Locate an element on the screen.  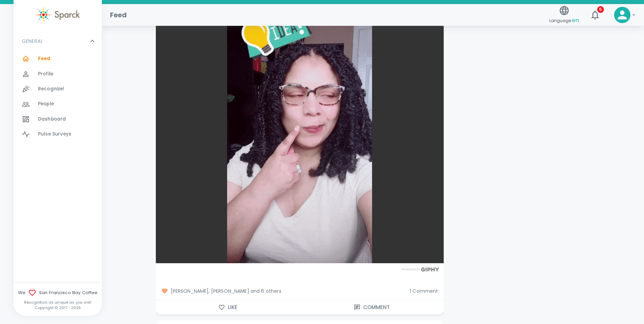
span: Profile is located at coordinates (46, 74).